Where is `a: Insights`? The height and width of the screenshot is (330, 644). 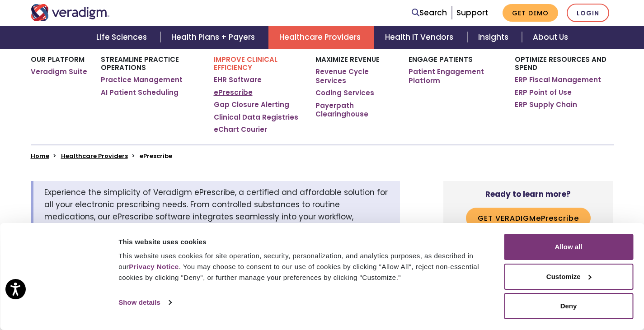 a: Insights is located at coordinates (495, 37).